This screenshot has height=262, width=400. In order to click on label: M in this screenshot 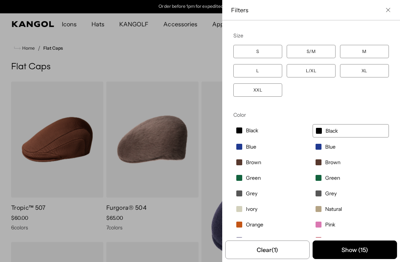, I will do `click(364, 51)`.